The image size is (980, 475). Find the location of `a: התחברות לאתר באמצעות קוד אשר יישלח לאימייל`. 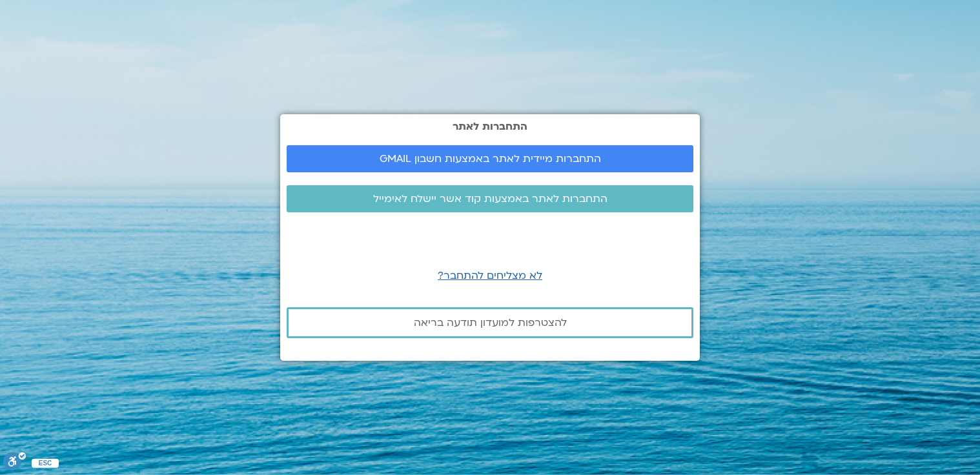

a: התחברות לאתר באמצעות קוד אשר יישלח לאימייל is located at coordinates (490, 199).